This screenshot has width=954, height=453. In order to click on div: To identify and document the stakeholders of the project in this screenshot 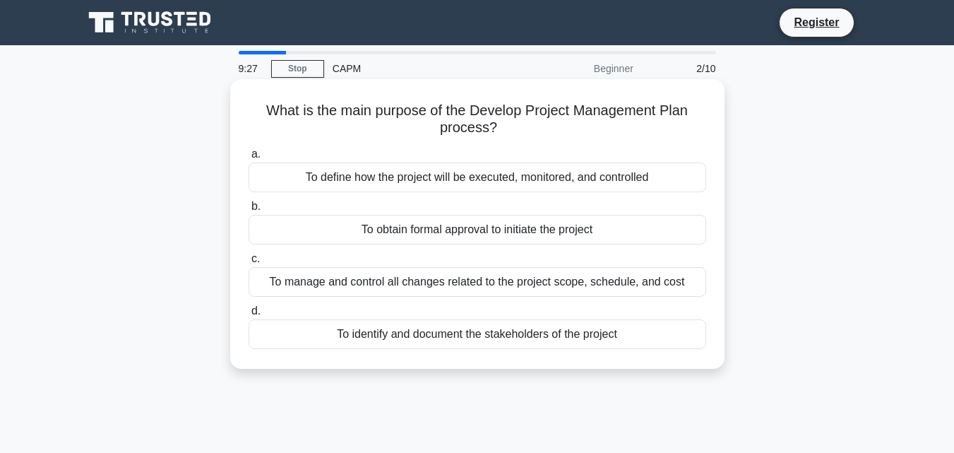, I will do `click(478, 334)`.